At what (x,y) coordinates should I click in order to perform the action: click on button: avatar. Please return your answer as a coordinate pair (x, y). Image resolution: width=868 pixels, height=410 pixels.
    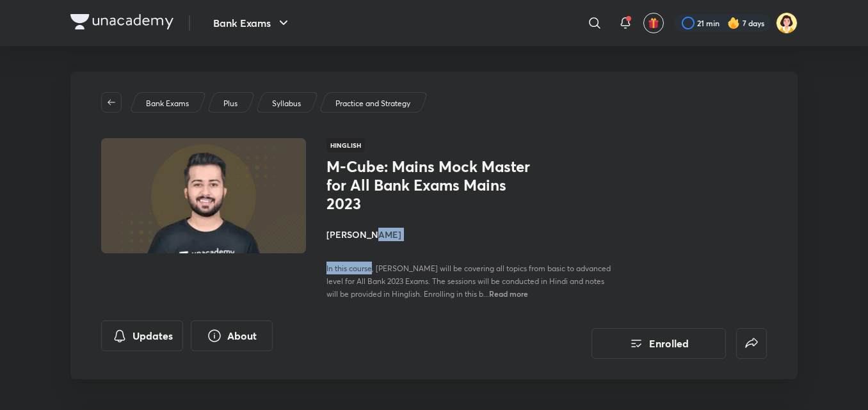
    Looking at the image, I should click on (653, 23).